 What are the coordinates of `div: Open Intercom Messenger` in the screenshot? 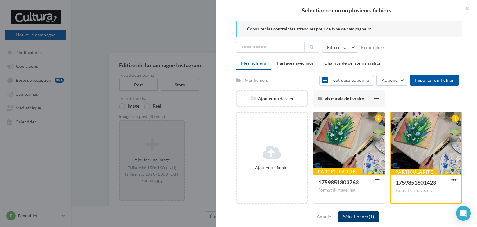 It's located at (464, 213).